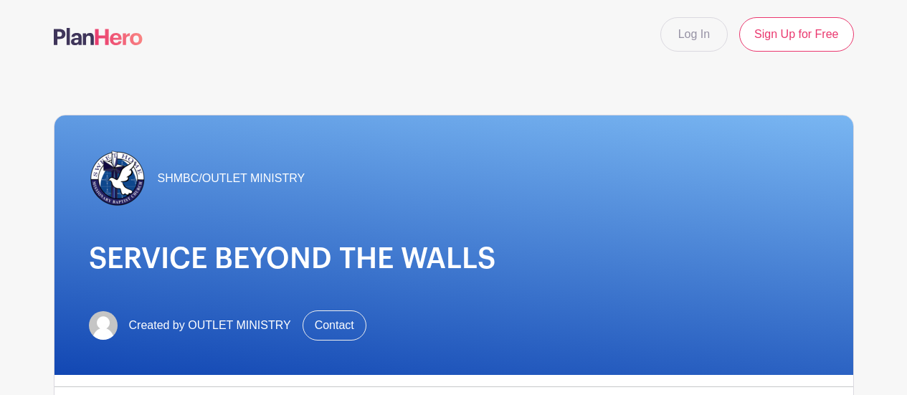 The height and width of the screenshot is (395, 907). What do you see at coordinates (210, 325) in the screenshot?
I see `span: Created by OUTLET MINISTRY` at bounding box center [210, 325].